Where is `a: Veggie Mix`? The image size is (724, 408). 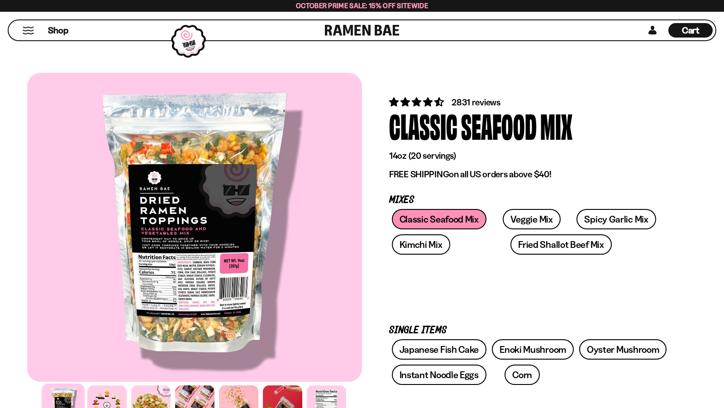 a: Veggie Mix is located at coordinates (532, 219).